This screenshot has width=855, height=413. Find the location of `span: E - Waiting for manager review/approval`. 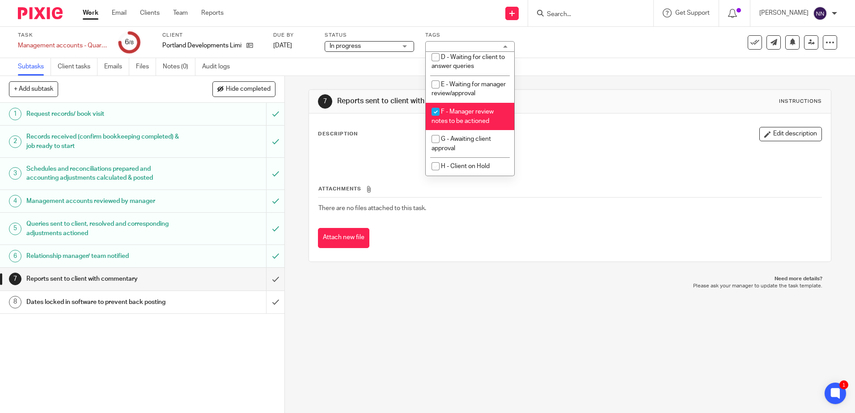

span: E - Waiting for manager review/approval is located at coordinates (469, 89).